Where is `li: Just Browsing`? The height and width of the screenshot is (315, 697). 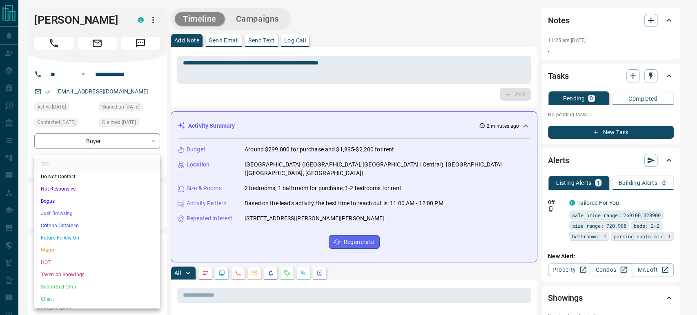 li: Just Browsing is located at coordinates (97, 214).